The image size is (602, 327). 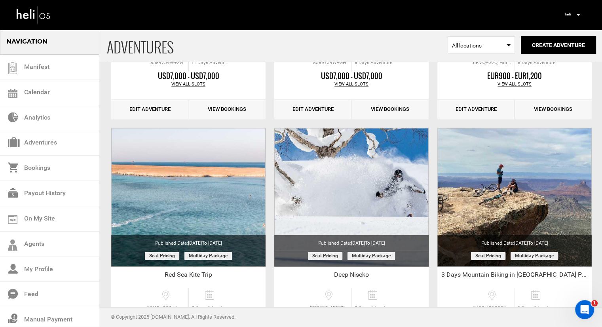 I want to click on img: guest-list.svg, so click(x=13, y=68).